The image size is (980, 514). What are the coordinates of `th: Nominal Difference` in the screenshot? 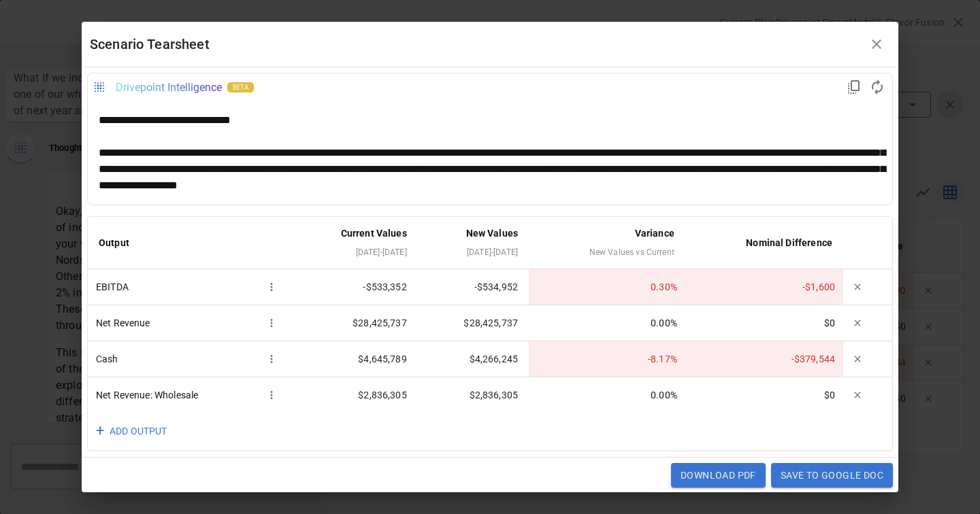 It's located at (764, 243).